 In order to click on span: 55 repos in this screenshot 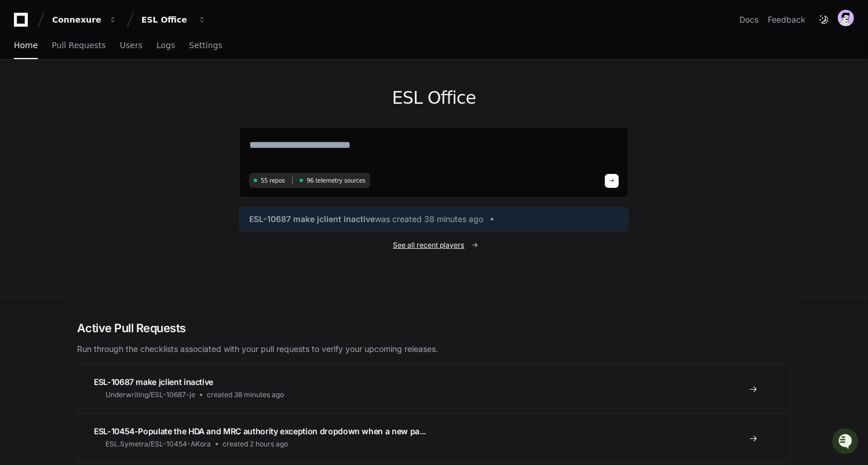, I will do `click(273, 180)`.